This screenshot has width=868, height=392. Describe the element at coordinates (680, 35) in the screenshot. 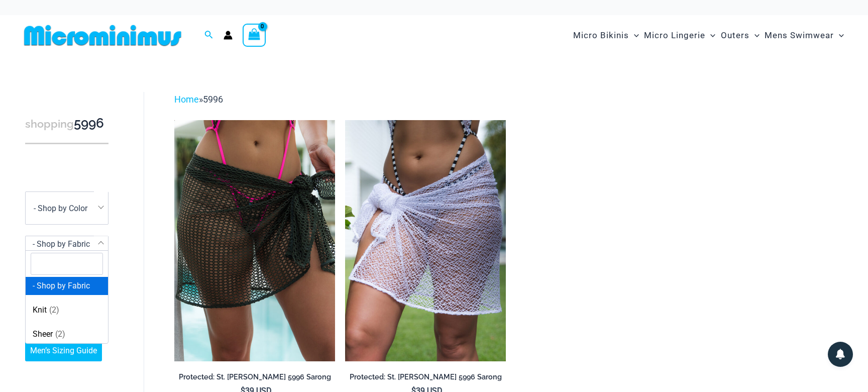

I see `a: Micro LingerieMenu ToggleMenu Toggle` at that location.